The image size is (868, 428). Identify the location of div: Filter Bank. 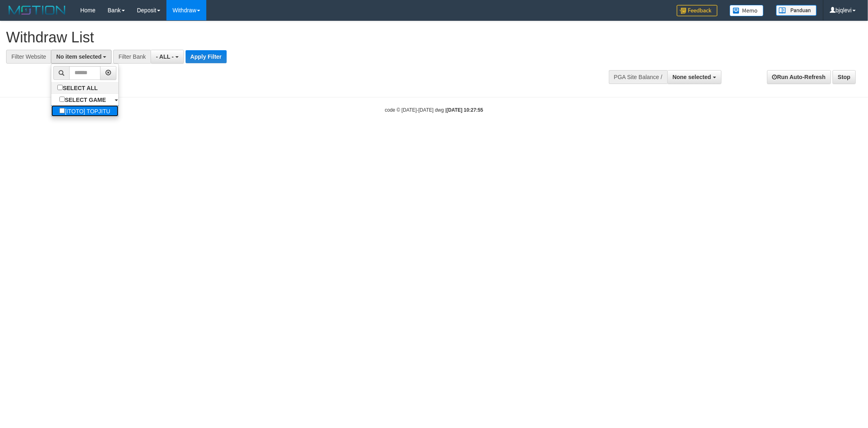
(132, 57).